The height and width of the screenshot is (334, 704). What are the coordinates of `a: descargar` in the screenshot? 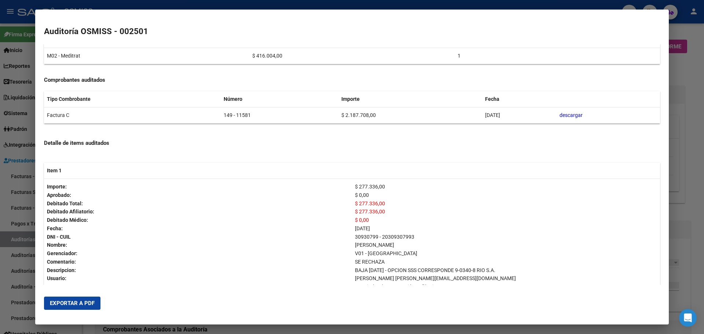 It's located at (571, 115).